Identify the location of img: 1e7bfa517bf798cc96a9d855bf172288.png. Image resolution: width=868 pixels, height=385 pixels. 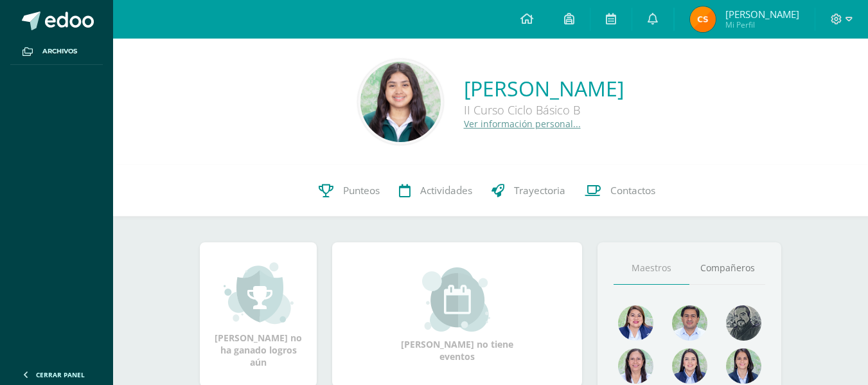
(689, 323).